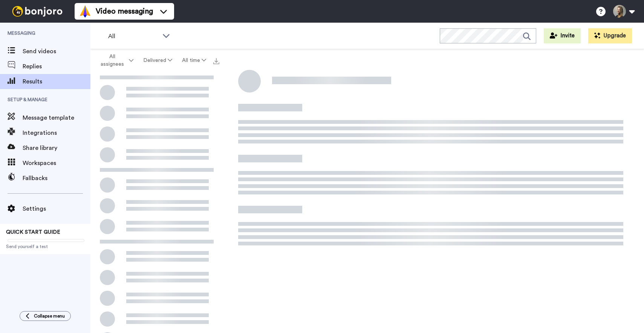 This screenshot has height=333, width=644. Describe the element at coordinates (57, 51) in the screenshot. I see `span: Send videos` at that location.